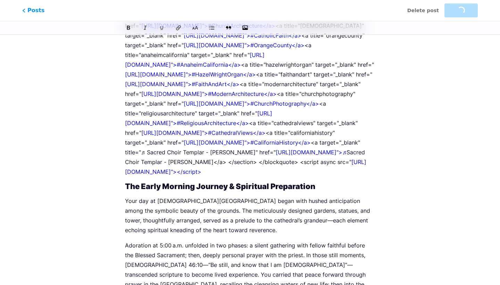 This screenshot has height=285, width=500. I want to click on strong: The Early Morning Journey & Spiritual Preparation, so click(220, 186).